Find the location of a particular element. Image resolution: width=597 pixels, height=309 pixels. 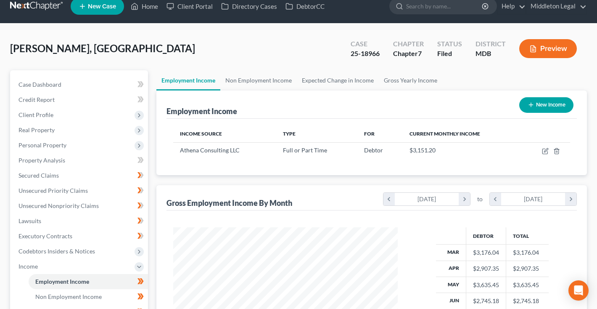

a: Unsecured Nonpriority Claims is located at coordinates (80, 206).